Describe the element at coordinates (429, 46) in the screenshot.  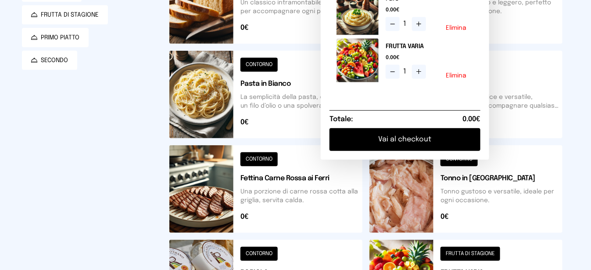
I see `h2: FRUTTA VARIA` at that location.